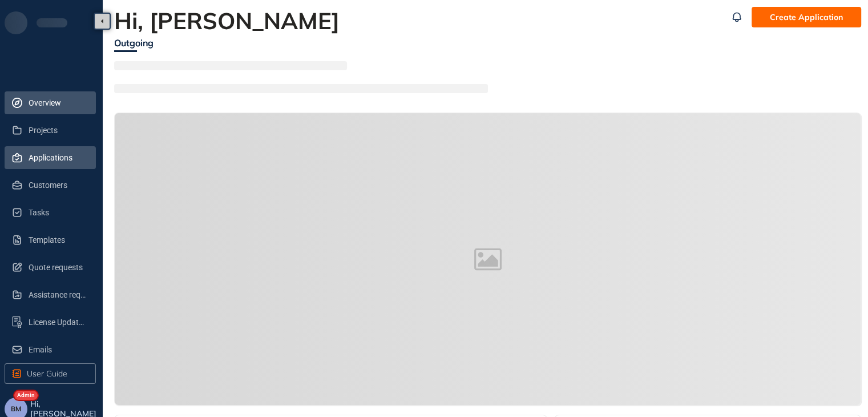  I want to click on span: Quote requests, so click(58, 267).